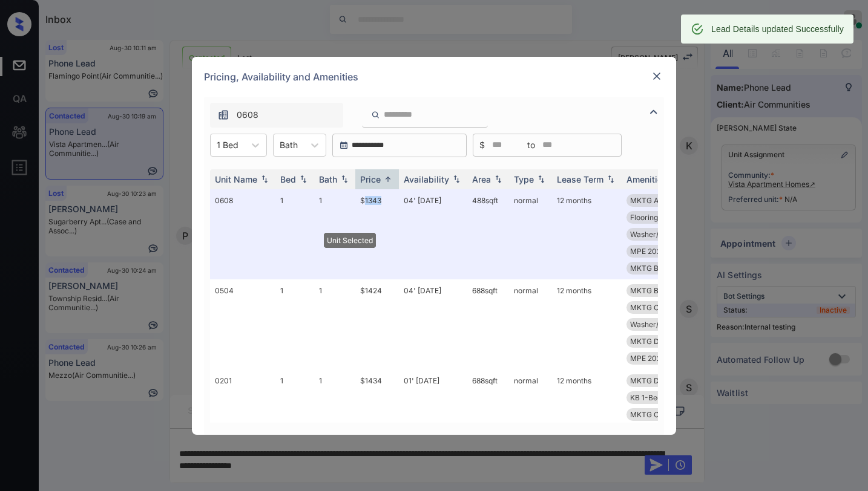 This screenshot has height=491, width=868. I want to click on div: Availability, so click(426, 179).